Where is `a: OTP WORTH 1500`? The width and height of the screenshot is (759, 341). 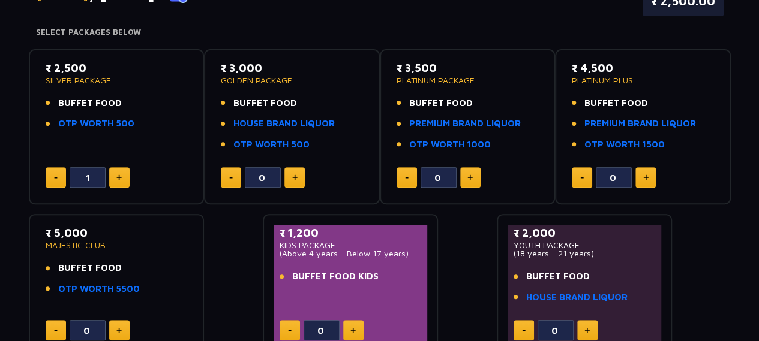 a: OTP WORTH 1500 is located at coordinates (624, 145).